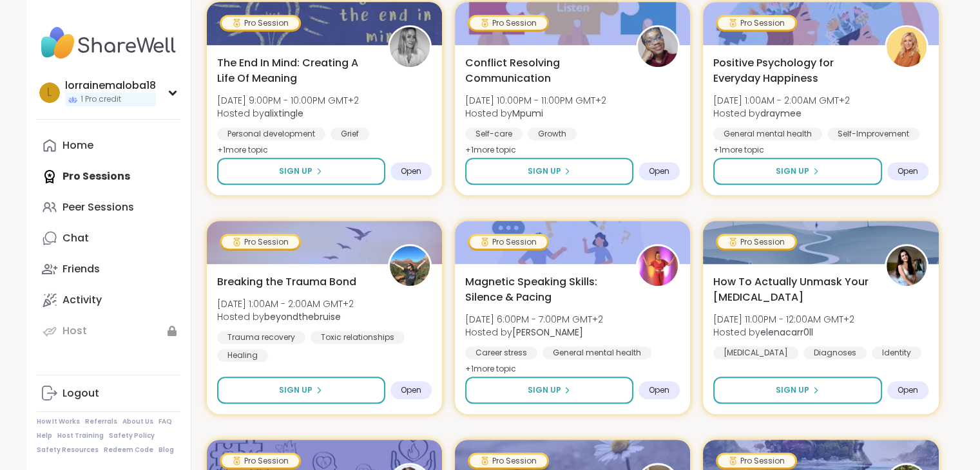 The image size is (980, 470). What do you see at coordinates (287, 282) in the screenshot?
I see `span: Breaking the Trauma Bond` at bounding box center [287, 282].